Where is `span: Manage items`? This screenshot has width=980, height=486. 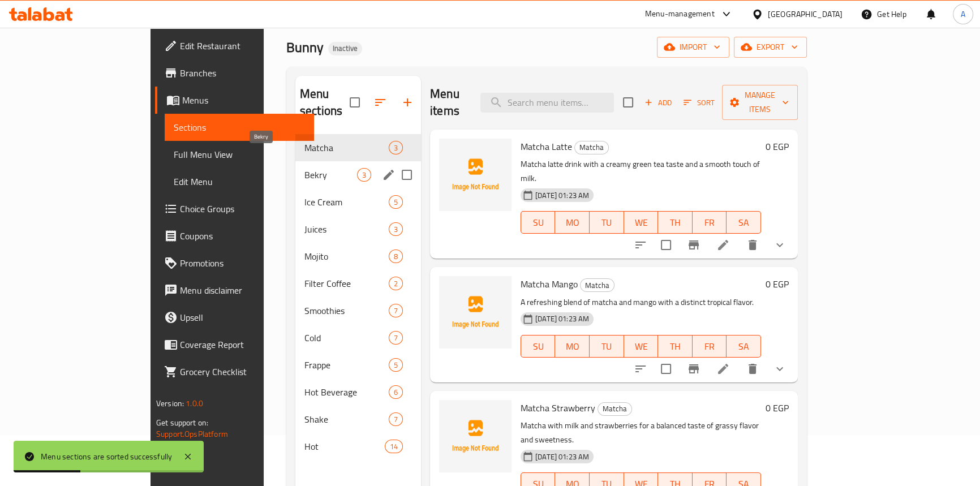 span: Manage items is located at coordinates (760, 102).